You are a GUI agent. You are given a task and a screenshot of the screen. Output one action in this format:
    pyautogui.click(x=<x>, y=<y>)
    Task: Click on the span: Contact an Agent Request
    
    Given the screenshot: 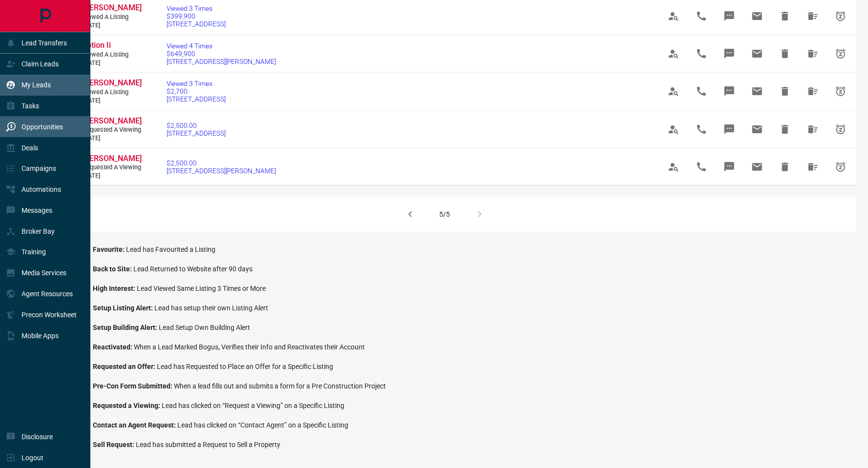 What is the action you would take?
    pyautogui.click(x=135, y=425)
    